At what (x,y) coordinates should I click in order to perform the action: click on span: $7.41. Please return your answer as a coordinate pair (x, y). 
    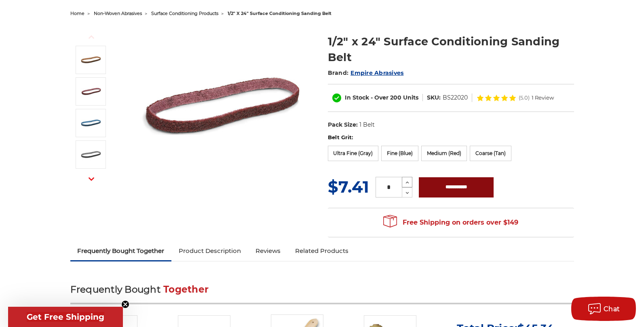
    Looking at the image, I should click on (349, 187).